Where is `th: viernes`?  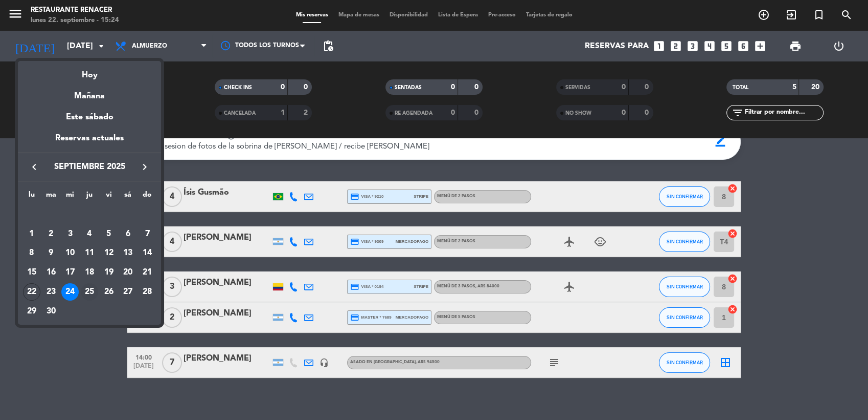 th: viernes is located at coordinates (109, 197).